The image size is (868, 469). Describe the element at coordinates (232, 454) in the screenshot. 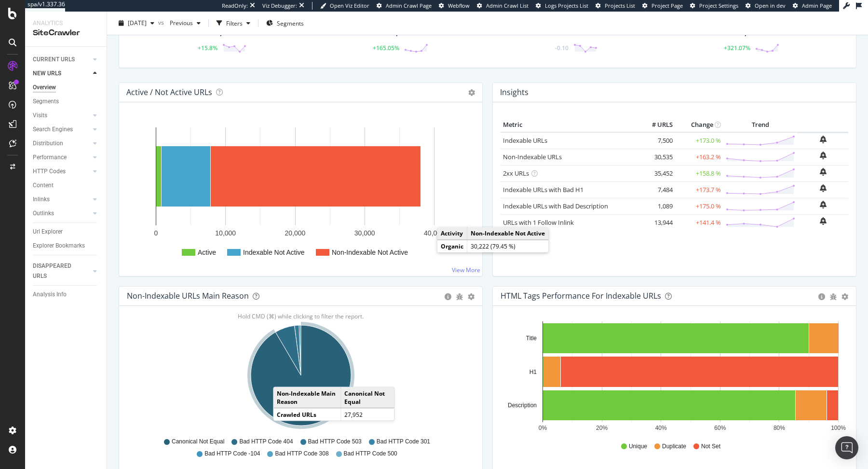

I see `span: Bad HTTP Code -104` at that location.